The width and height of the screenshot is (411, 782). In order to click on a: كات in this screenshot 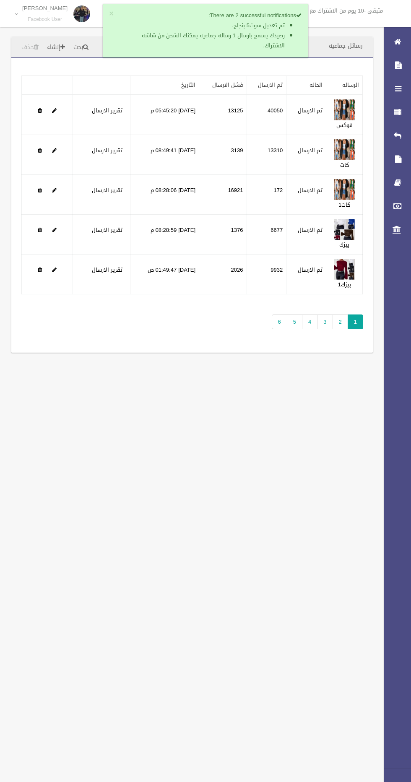, I will do `click(344, 165)`.